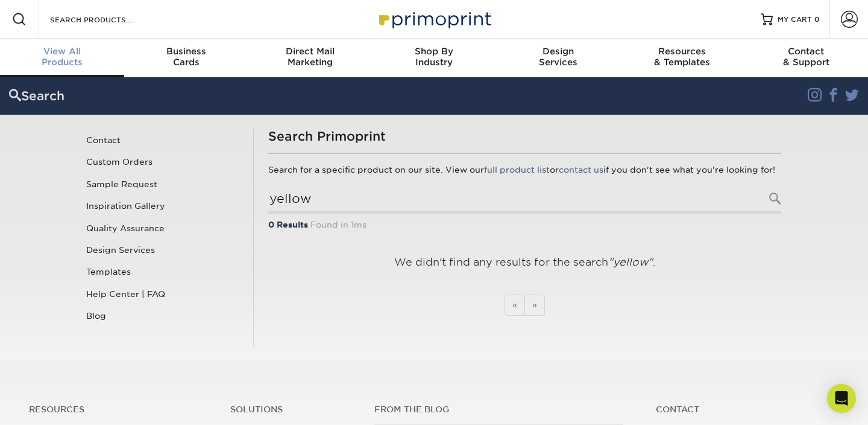  I want to click on a: Contact& Support, so click(806, 58).